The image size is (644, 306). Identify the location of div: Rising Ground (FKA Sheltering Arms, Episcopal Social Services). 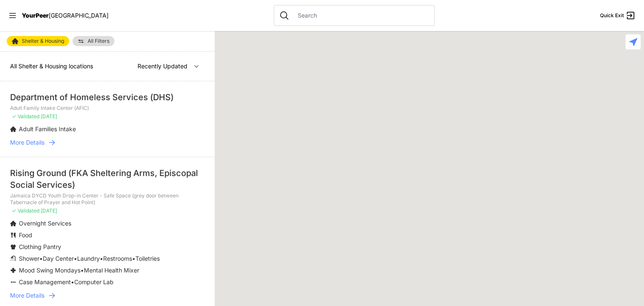
(107, 179).